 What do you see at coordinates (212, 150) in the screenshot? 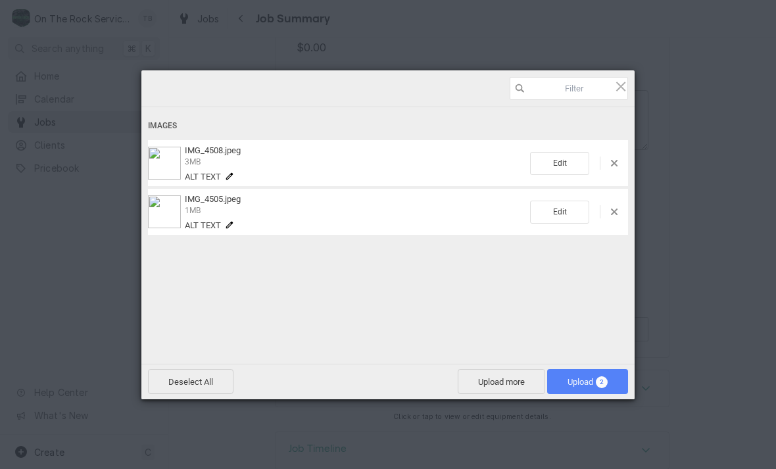
I see `span: IMG_4508.jpeg` at bounding box center [212, 150].